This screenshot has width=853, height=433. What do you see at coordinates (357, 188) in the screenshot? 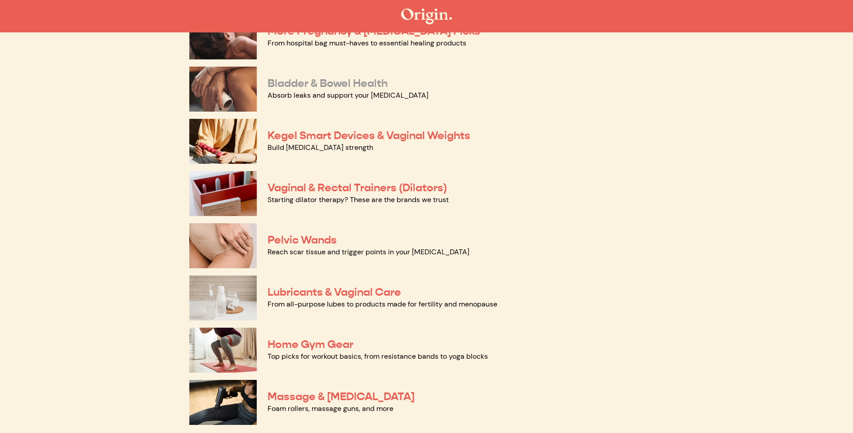
I see `a: Vaginal & Rectal Trainers (Dilators)` at bounding box center [357, 188].